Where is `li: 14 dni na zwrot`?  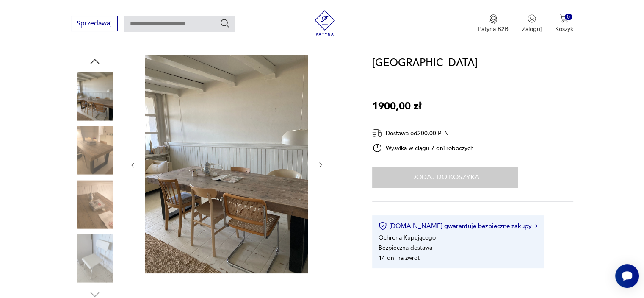
li: 14 dni na zwrot is located at coordinates (399, 257).